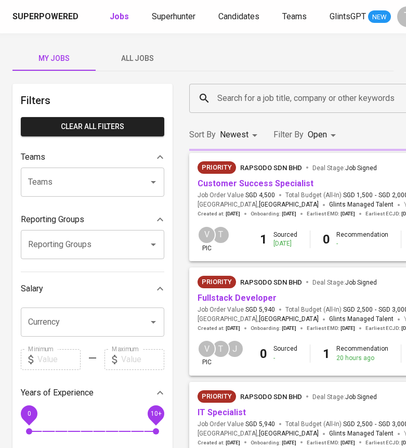 This screenshot has height=448, width=406. What do you see at coordinates (120, 17) in the screenshot?
I see `a: Jobs` at bounding box center [120, 17].